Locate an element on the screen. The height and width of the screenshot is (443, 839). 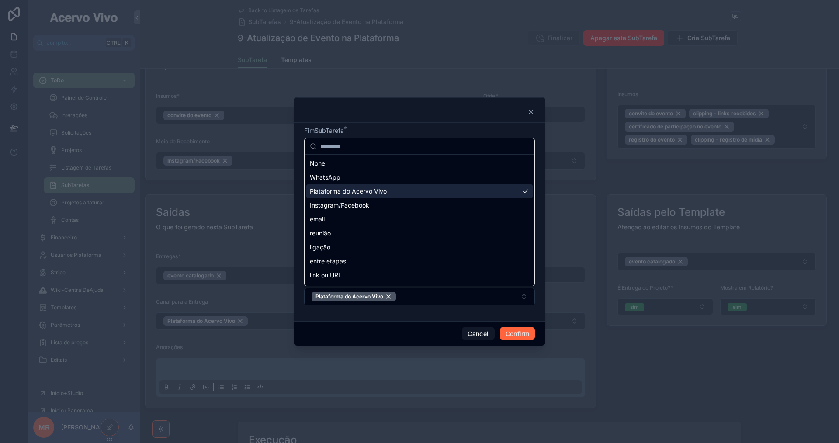
span: reunião is located at coordinates (320, 233).